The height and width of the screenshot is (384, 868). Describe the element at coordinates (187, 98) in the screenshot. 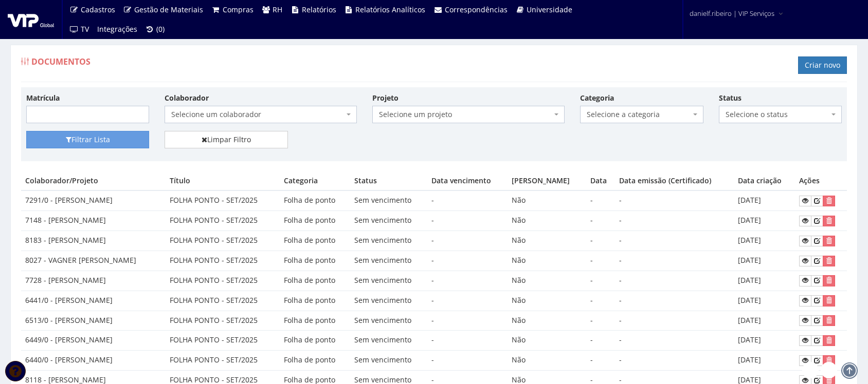

I see `label: Colaborador` at that location.